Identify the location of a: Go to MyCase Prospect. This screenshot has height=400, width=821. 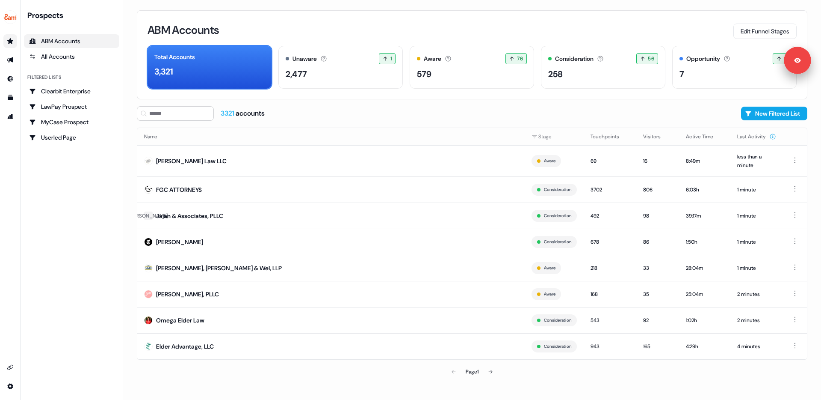
(71, 122).